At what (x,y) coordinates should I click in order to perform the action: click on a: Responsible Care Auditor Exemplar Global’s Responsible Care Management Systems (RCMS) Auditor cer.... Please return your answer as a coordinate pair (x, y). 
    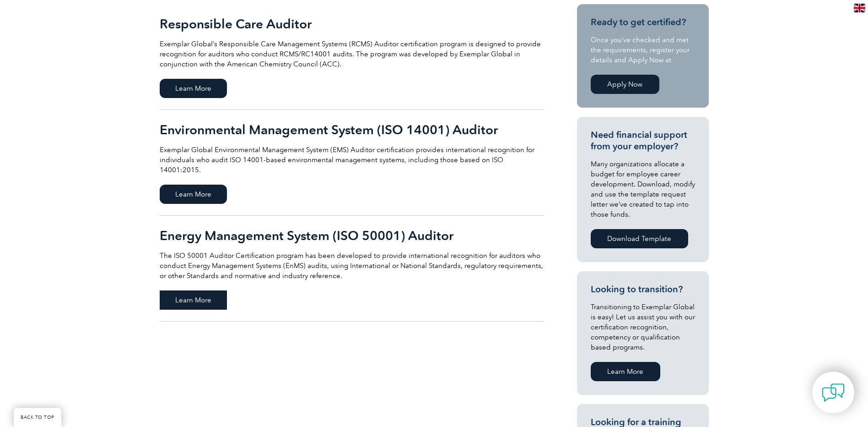
    Looking at the image, I should click on (352, 57).